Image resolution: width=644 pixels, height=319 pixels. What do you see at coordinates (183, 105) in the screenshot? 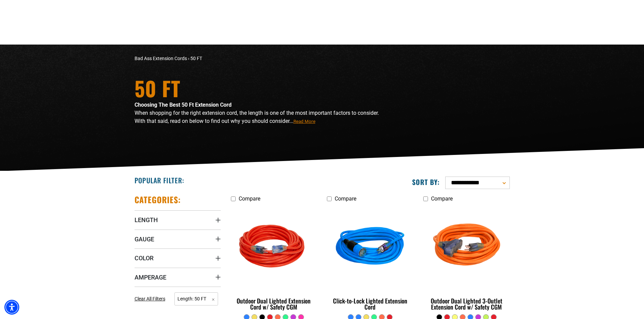
I see `strong: Choosing The Best 50 Ft Extension Cord` at bounding box center [183, 105].